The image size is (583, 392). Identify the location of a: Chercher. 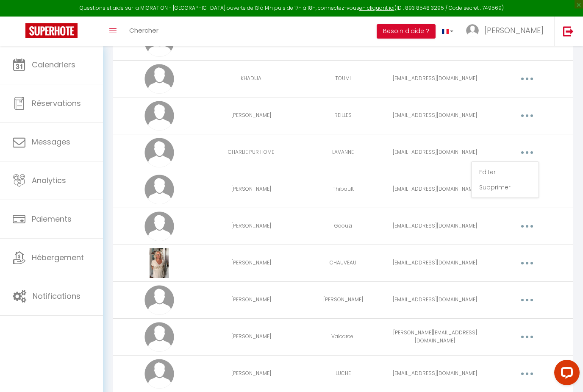
(144, 32).